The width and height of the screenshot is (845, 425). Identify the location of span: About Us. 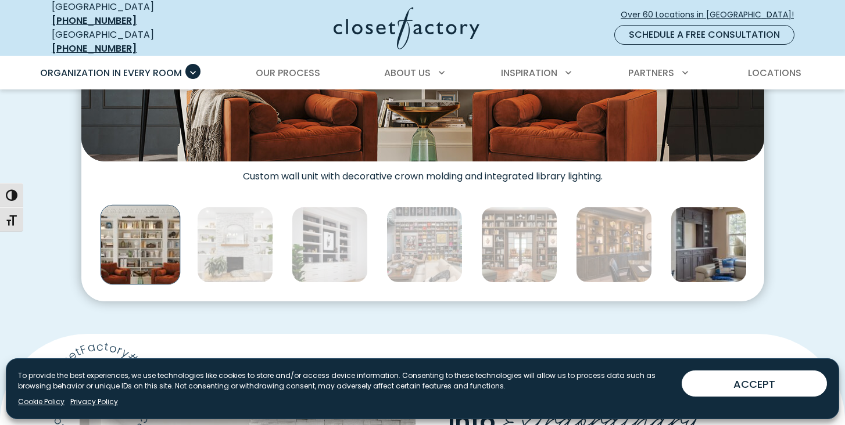
(407, 73).